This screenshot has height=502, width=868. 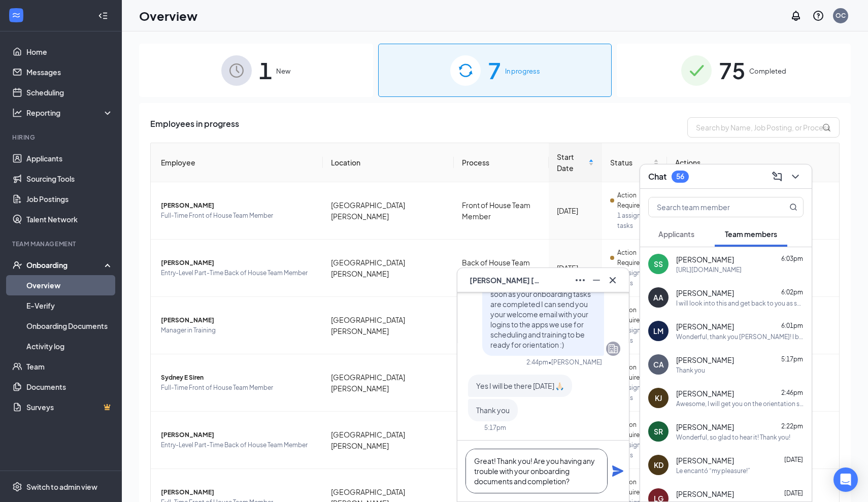 I want to click on div: Open Intercom Messenger, so click(x=846, y=480).